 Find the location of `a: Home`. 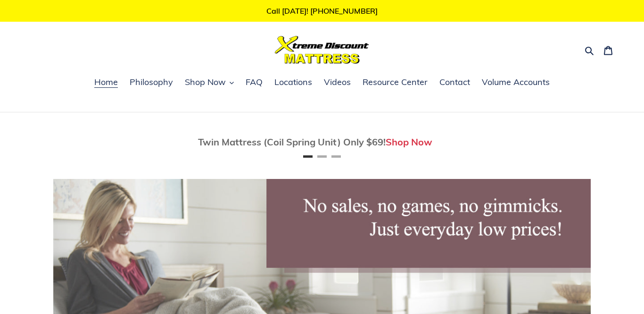

a: Home is located at coordinates (106, 82).